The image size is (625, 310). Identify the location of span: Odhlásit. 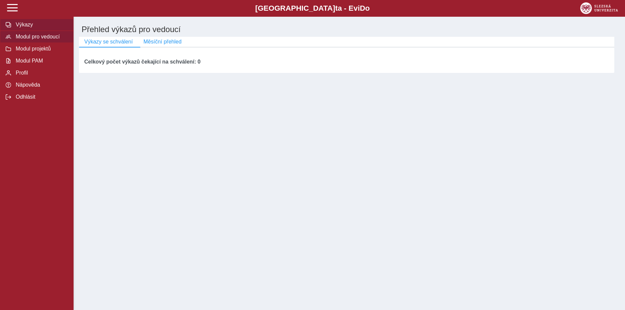
(41, 97).